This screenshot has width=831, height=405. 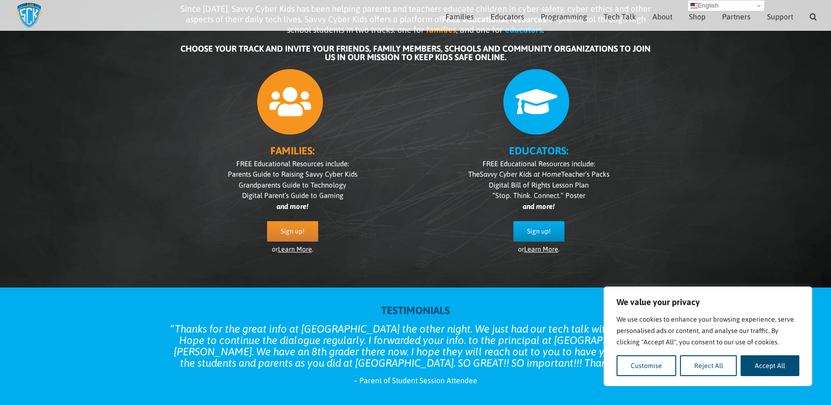 What do you see at coordinates (708, 331) in the screenshot?
I see `p: We use cookies to enhance your browsing experience, serve personalised ads or content, and analys...` at bounding box center [708, 331].